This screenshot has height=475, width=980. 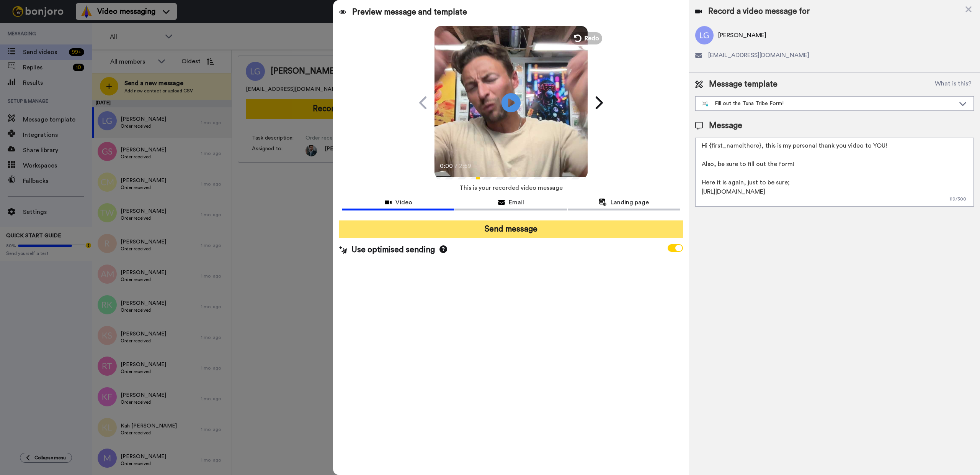 I want to click on span: Use optimised sending, so click(x=393, y=250).